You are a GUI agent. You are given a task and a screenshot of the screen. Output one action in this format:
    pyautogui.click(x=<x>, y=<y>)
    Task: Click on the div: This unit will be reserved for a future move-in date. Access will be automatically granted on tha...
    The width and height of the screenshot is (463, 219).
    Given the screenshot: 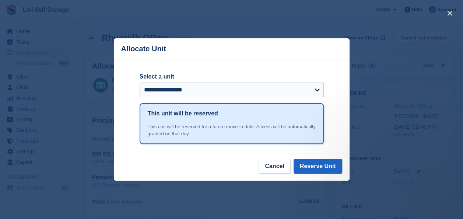 What is the action you would take?
    pyautogui.click(x=231, y=130)
    